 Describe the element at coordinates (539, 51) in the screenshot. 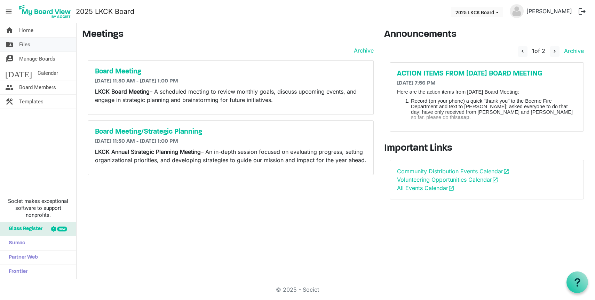

I see `span: of 2` at that location.